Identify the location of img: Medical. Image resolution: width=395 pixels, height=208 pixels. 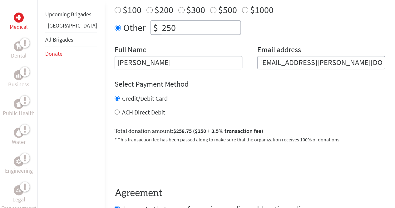
(19, 18).